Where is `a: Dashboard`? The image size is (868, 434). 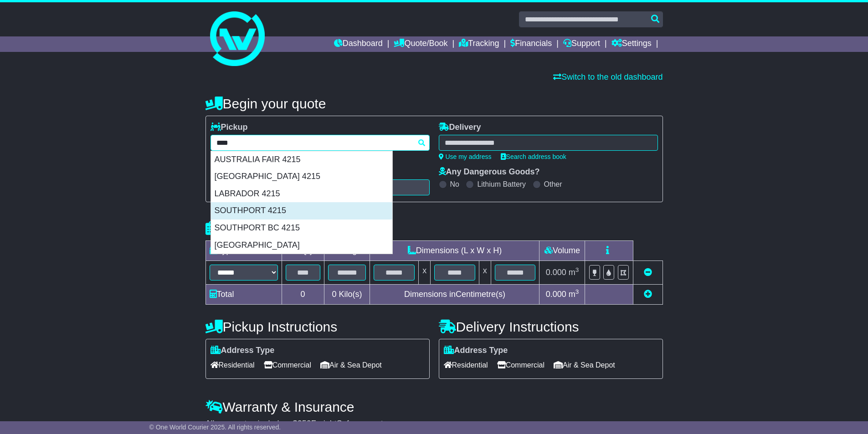
a: Dashboard is located at coordinates (358, 44).